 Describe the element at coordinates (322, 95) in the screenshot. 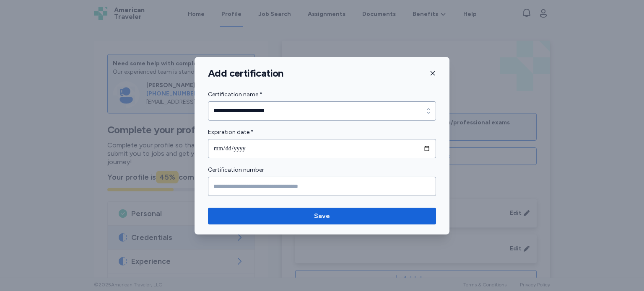

I see `label: Certification name *` at that location.